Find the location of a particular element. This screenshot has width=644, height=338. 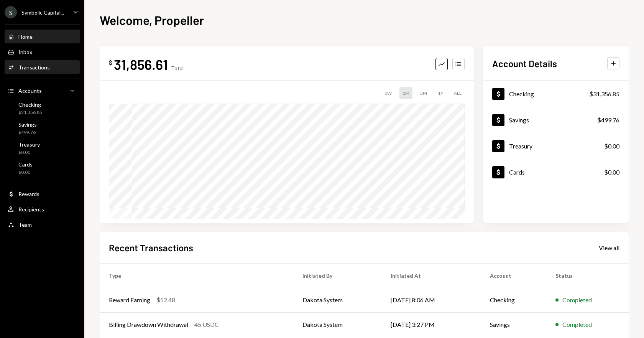

th: Initiated By is located at coordinates (338, 276).